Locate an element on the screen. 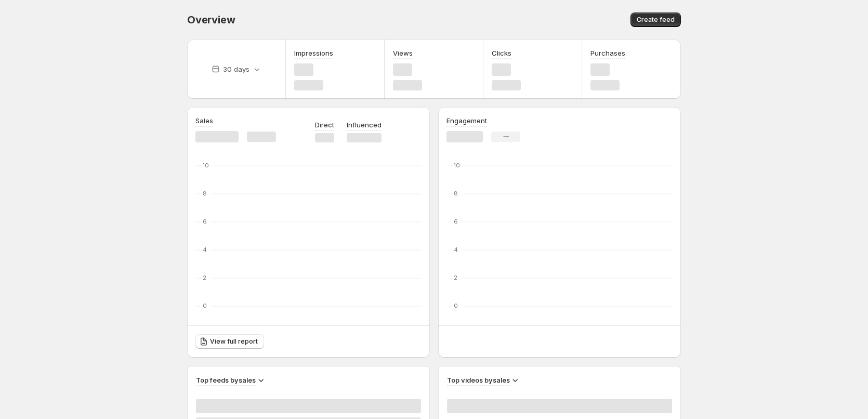 Image resolution: width=868 pixels, height=419 pixels. h3: Impressions is located at coordinates (313, 53).